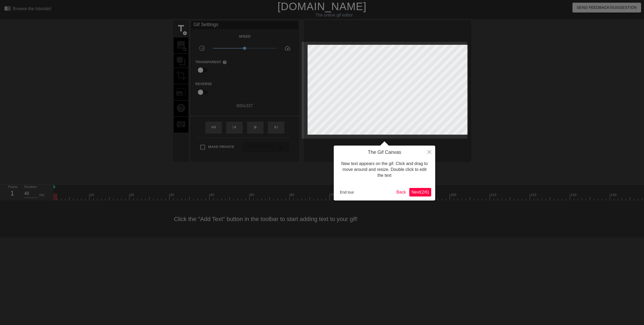 This screenshot has width=644, height=325. Describe the element at coordinates (420, 192) in the screenshot. I see `span: Next ( 2 / 6 )` at that location.